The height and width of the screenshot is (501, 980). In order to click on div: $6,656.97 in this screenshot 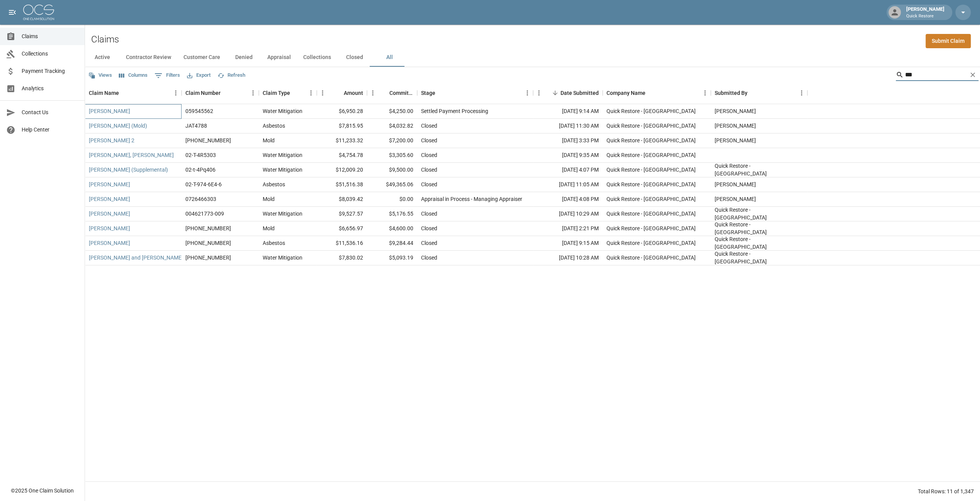, I will do `click(342, 229)`.